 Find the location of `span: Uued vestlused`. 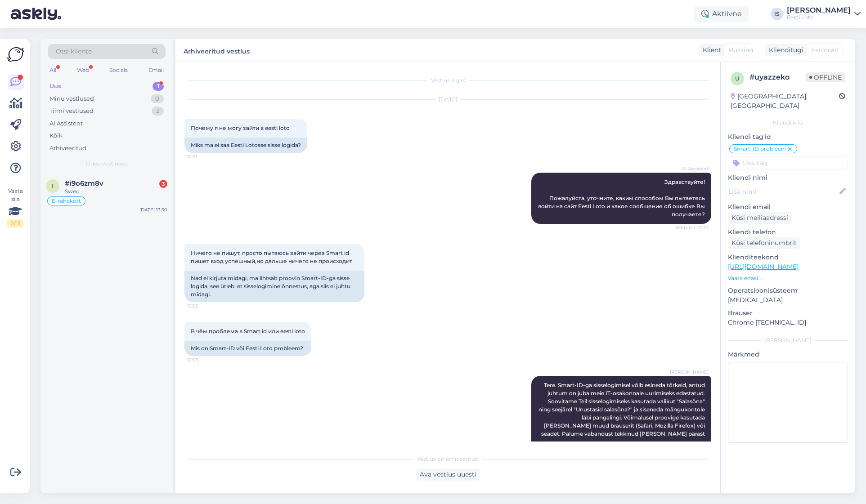

span: Uued vestlused is located at coordinates (107, 164).